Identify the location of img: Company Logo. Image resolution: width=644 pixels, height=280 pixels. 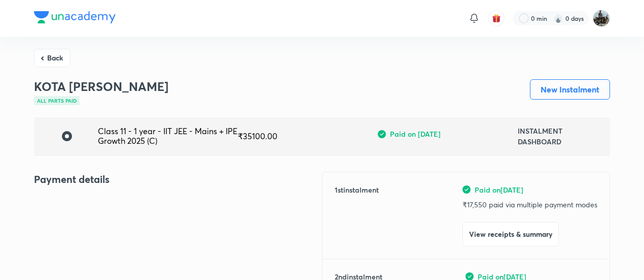
(75, 17).